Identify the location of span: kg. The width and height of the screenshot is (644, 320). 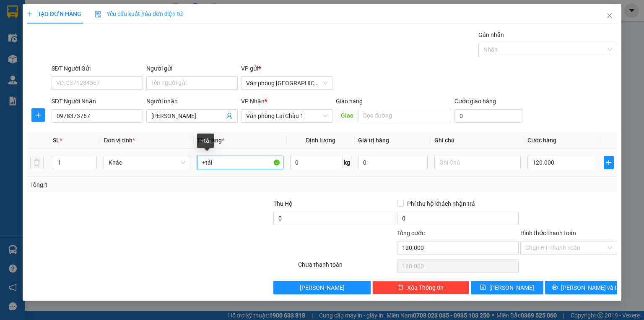
(347, 162).